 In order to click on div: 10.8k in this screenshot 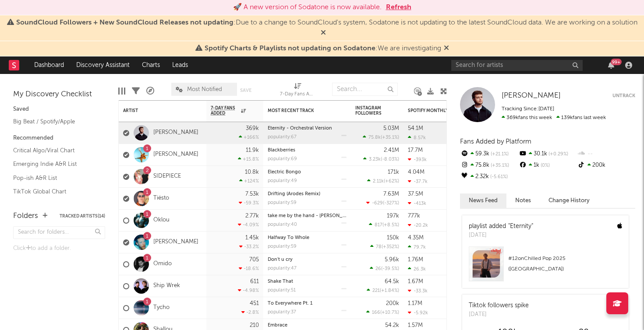, I will do `click(252, 172)`.